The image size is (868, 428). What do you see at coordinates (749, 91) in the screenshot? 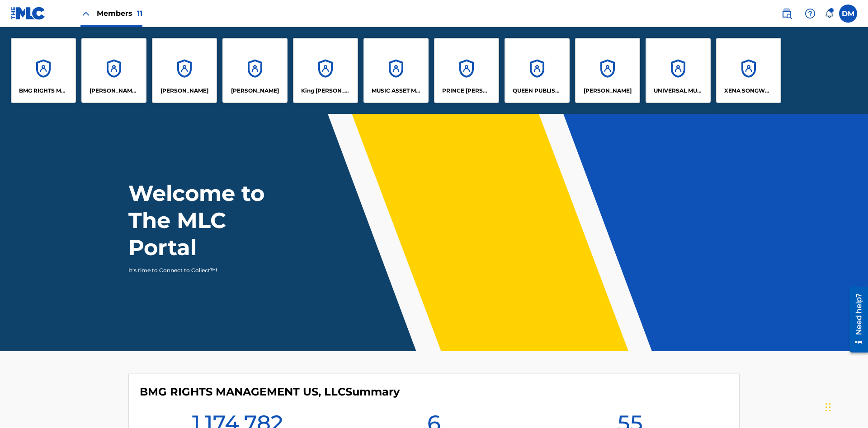
I see `p: XENA SONGWRITER` at bounding box center [749, 91].